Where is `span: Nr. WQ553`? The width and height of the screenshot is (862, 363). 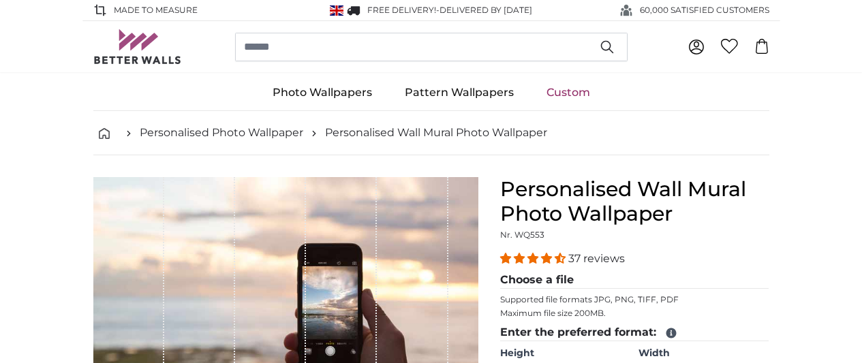
span: Nr. WQ553 is located at coordinates (522, 234).